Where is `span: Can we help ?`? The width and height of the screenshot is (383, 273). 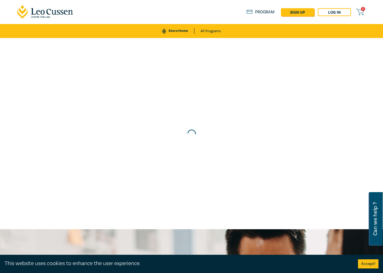
span: Can we help ? is located at coordinates (375, 219).